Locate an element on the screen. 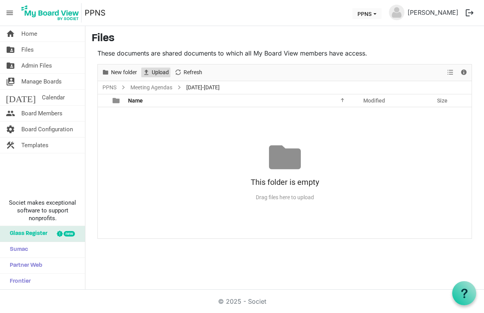 The height and width of the screenshot is (313, 484). div: This folder is empty is located at coordinates (284, 182).